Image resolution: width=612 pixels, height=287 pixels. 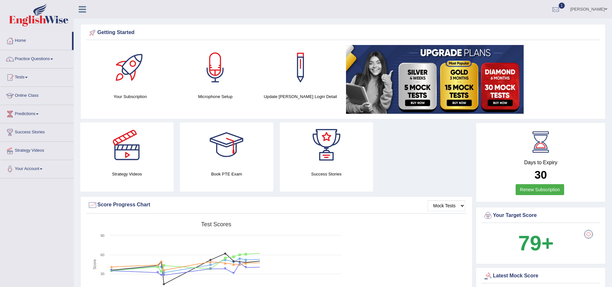 I want to click on h4: Book PTE Exam, so click(x=226, y=174).